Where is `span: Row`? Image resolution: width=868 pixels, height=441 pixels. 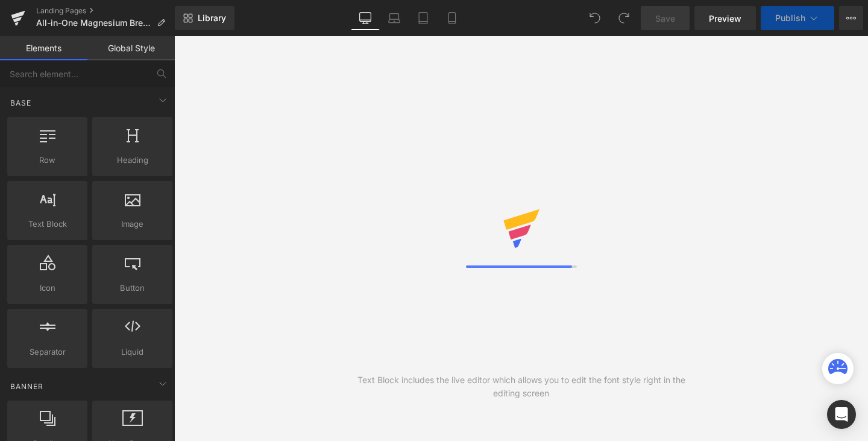
span: Row is located at coordinates (47, 160).